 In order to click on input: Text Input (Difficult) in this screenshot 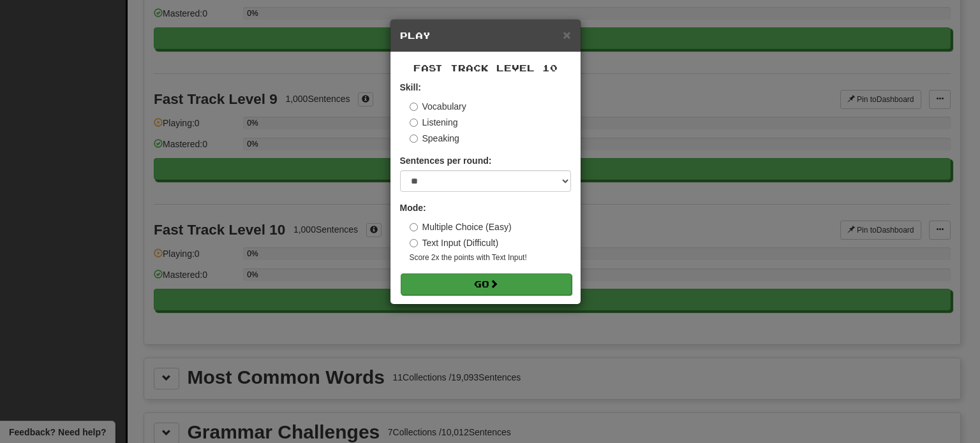, I will do `click(414, 243)`.